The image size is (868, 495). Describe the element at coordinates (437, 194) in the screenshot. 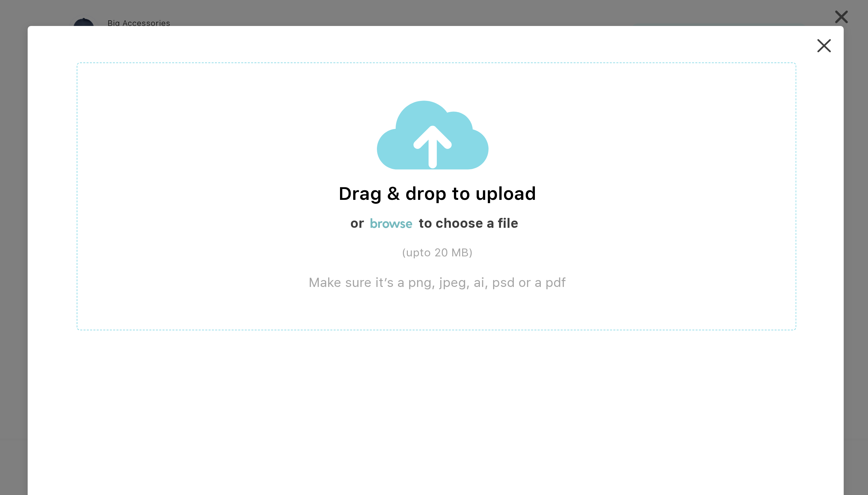

I see `label: Drag & drop to upload` at that location.